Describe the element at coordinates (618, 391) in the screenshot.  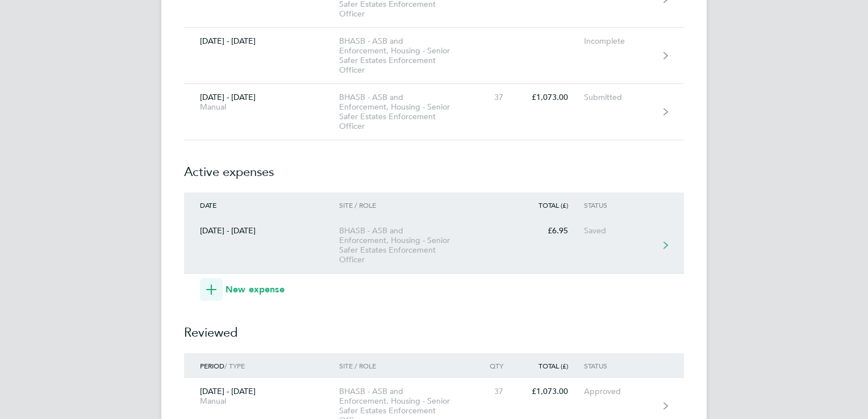
I see `div: Approved` at that location.